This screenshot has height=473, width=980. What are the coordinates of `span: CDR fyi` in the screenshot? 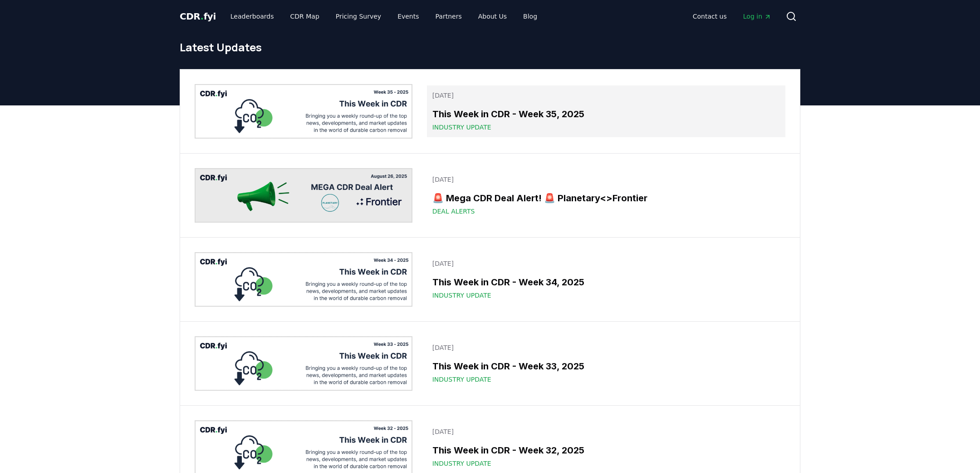 It's located at (198, 16).